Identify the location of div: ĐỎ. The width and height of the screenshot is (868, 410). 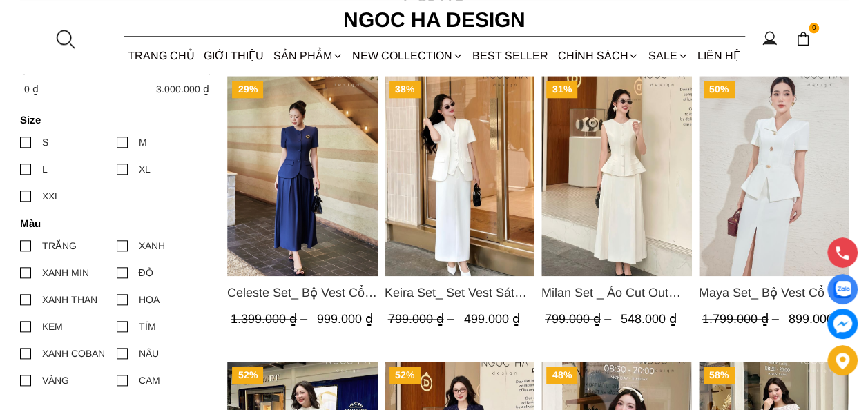
(146, 273).